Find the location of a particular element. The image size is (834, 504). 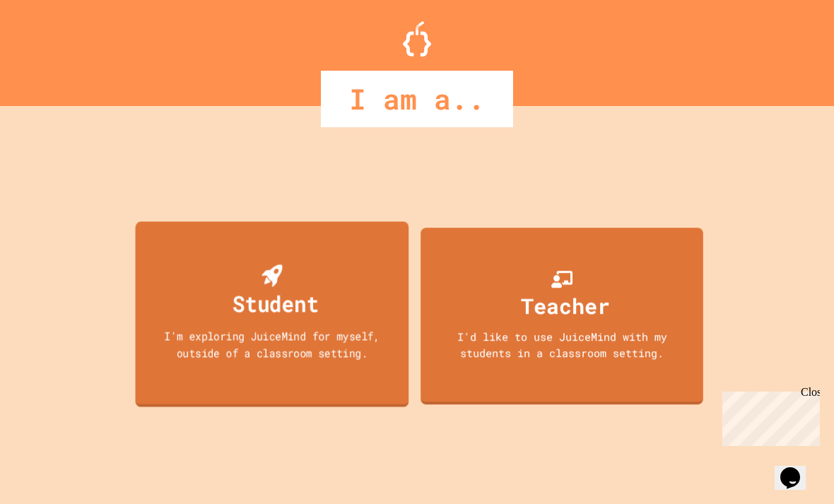

div: I am a.. is located at coordinates (417, 99).